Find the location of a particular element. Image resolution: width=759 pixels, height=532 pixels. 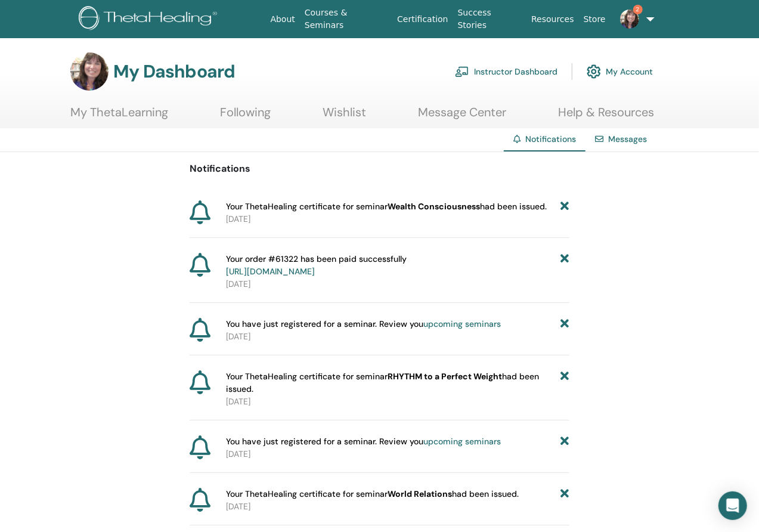

a: Courses & Seminars is located at coordinates (346, 19).